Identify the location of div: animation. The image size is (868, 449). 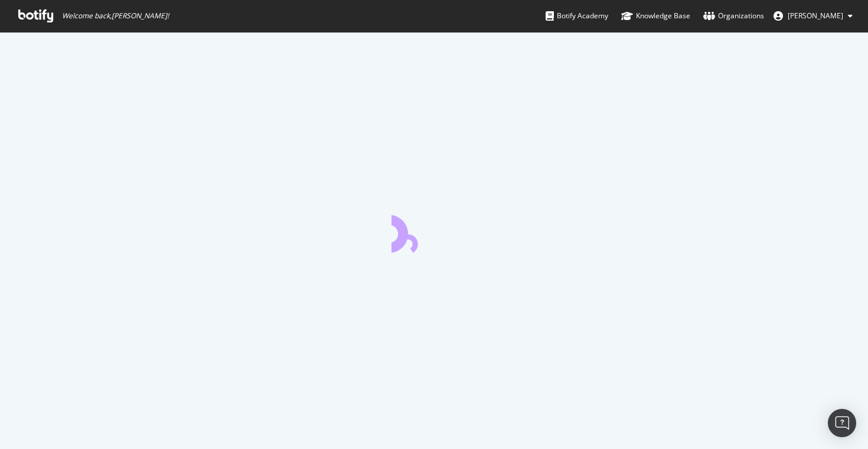
(434, 232).